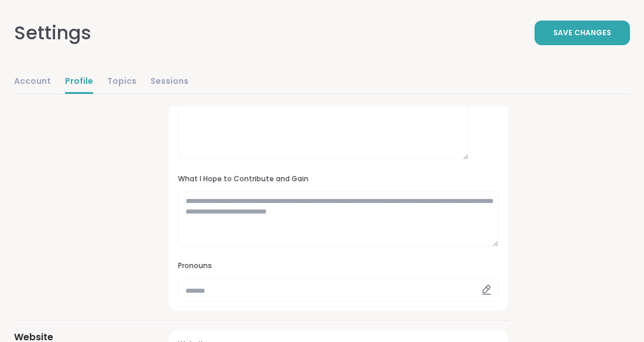 This screenshot has width=644, height=342. Describe the element at coordinates (79, 82) in the screenshot. I see `a: Profile` at that location.